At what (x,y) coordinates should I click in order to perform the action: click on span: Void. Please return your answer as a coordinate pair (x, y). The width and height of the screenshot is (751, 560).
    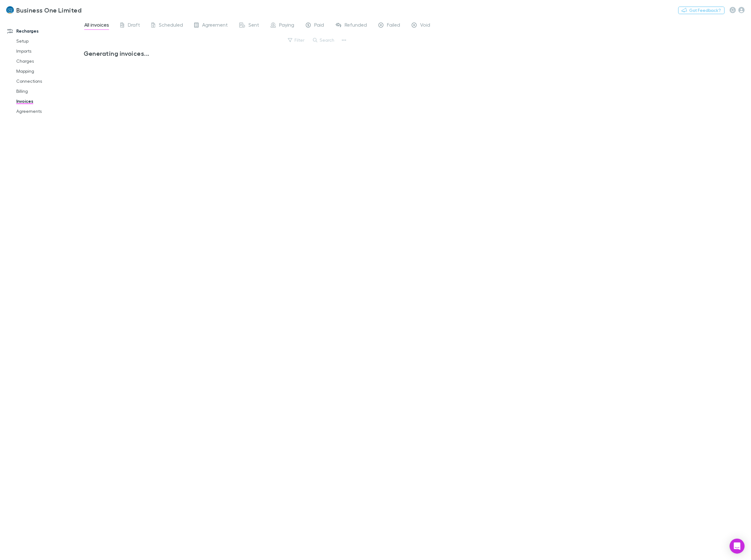
    Looking at the image, I should click on (425, 26).